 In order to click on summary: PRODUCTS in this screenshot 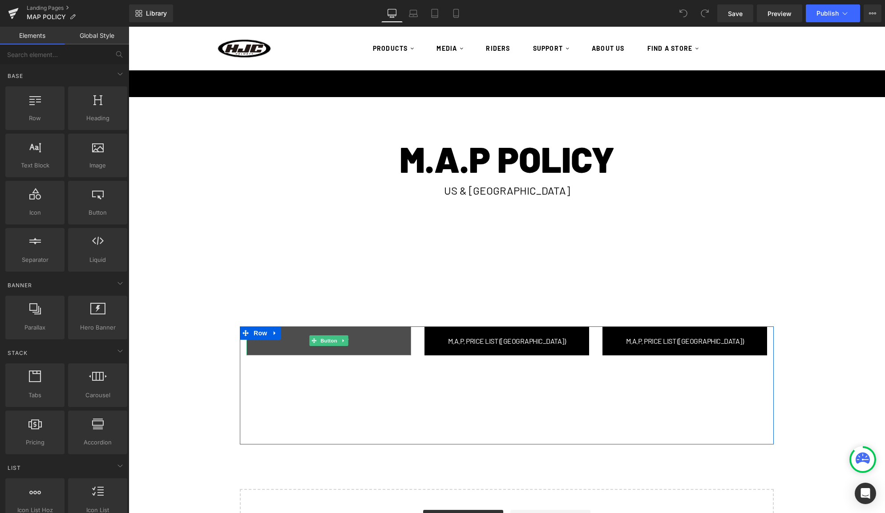, I will do `click(263, 22)`.